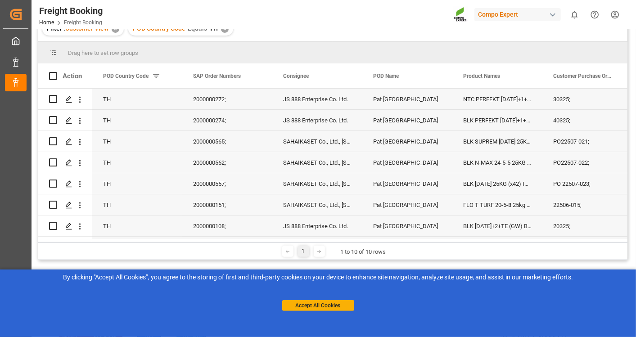 Image resolution: width=636 pixels, height=337 pixels. Describe the element at coordinates (518, 14) in the screenshot. I see `div: Compo Expert` at that location.